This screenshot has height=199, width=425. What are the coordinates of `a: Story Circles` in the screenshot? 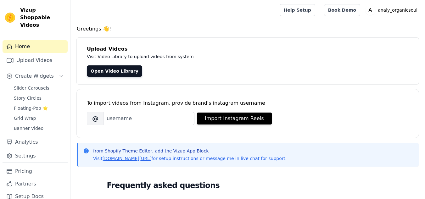 It's located at (39, 98).